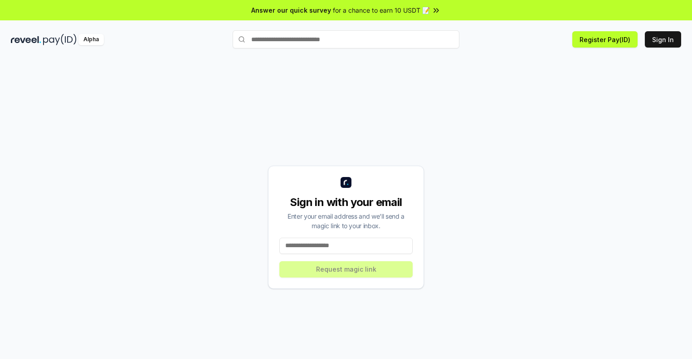 The image size is (692, 359). I want to click on button: Register Pay(ID), so click(605, 39).